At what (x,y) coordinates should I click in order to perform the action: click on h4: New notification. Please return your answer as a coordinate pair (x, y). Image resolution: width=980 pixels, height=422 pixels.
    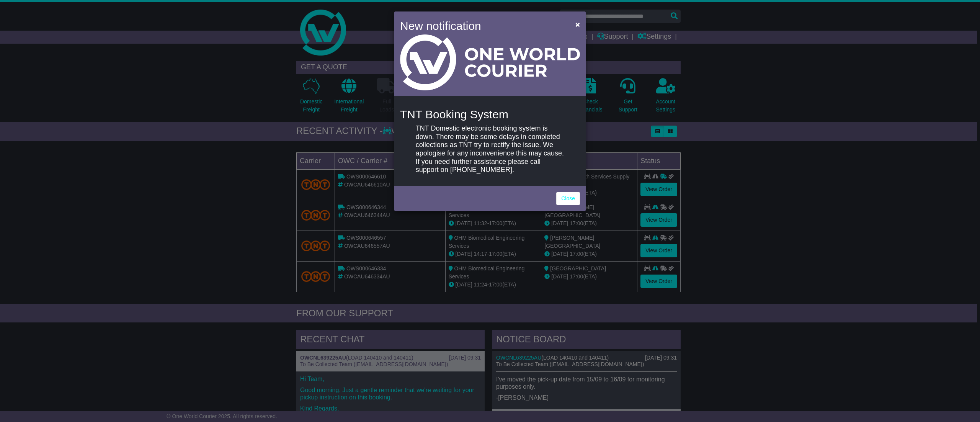
    Looking at the image, I should click on (482, 26).